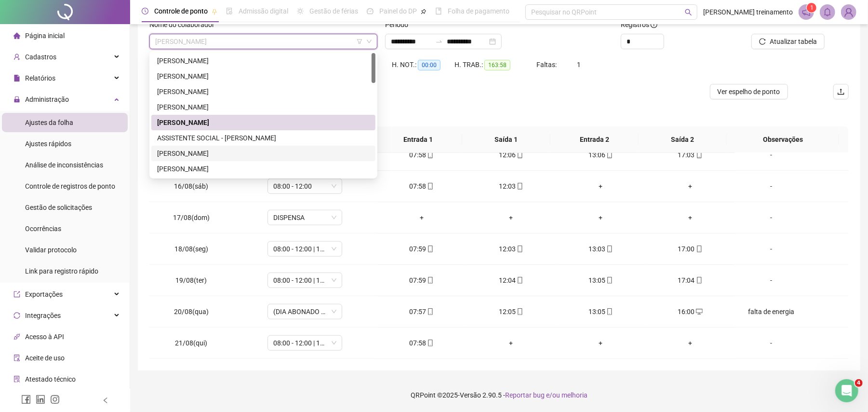 The height and width of the screenshot is (412, 868). Describe the element at coordinates (41, 57) in the screenshot. I see `span: Cadastros` at that location.